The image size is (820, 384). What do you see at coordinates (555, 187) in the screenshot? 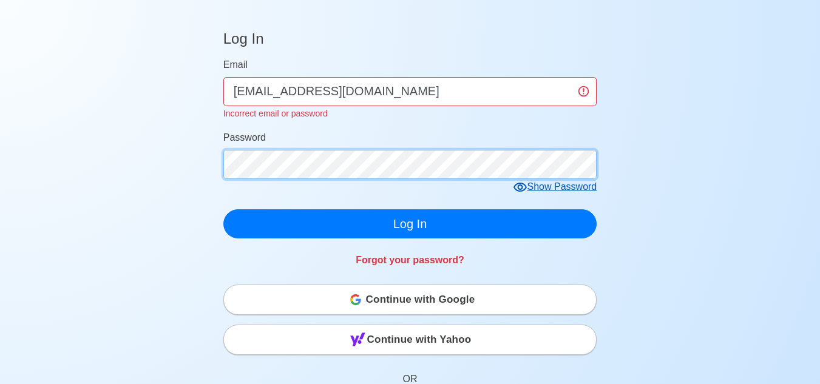
I see `div: Show Password` at bounding box center [555, 187].